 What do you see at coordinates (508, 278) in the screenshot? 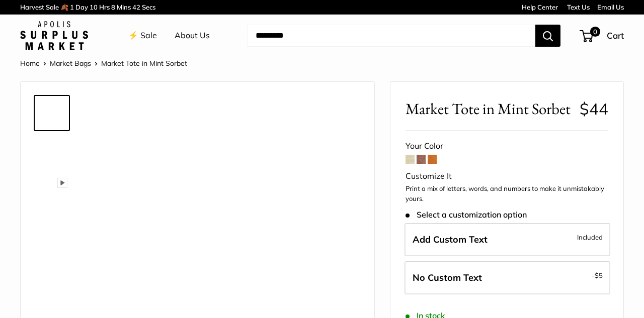
I see `label: Leave Blank` at bounding box center [508, 278].